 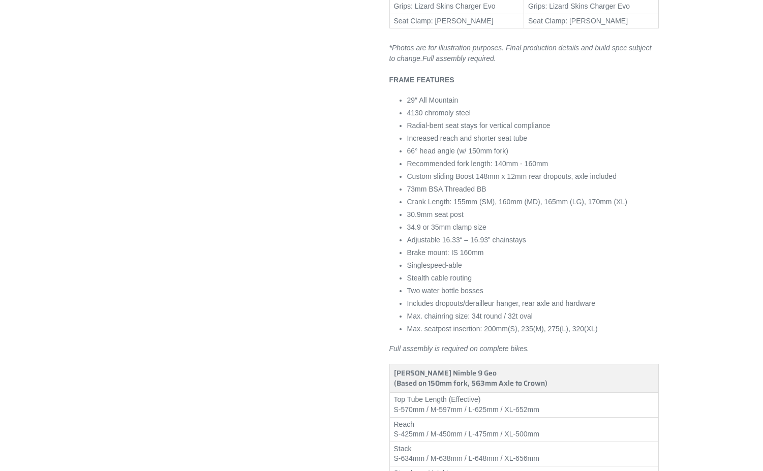 What do you see at coordinates (459, 349) in the screenshot?
I see `em: Full assembly is required on complete bikes.` at bounding box center [459, 349].